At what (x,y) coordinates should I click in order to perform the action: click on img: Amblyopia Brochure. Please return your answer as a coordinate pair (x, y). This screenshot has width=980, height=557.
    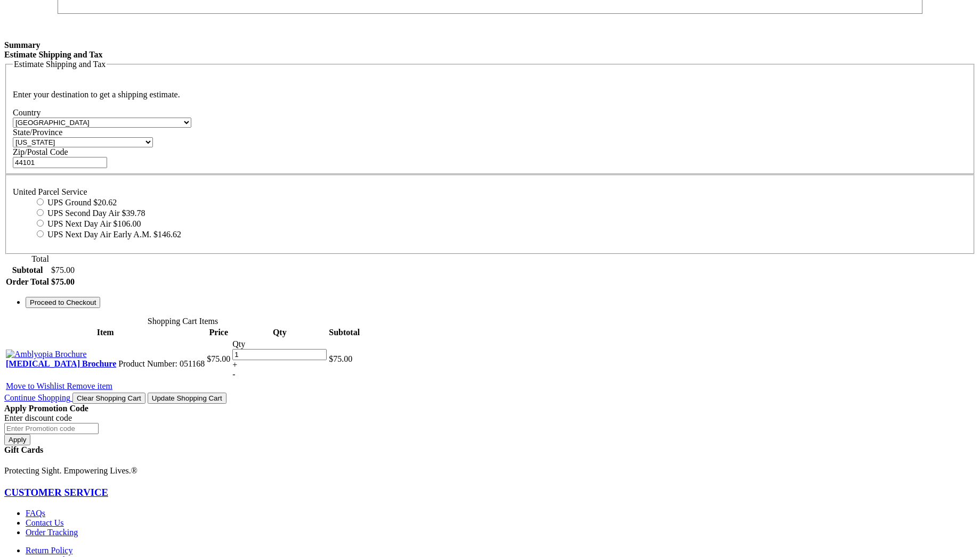
    Looking at the image, I should click on (46, 355).